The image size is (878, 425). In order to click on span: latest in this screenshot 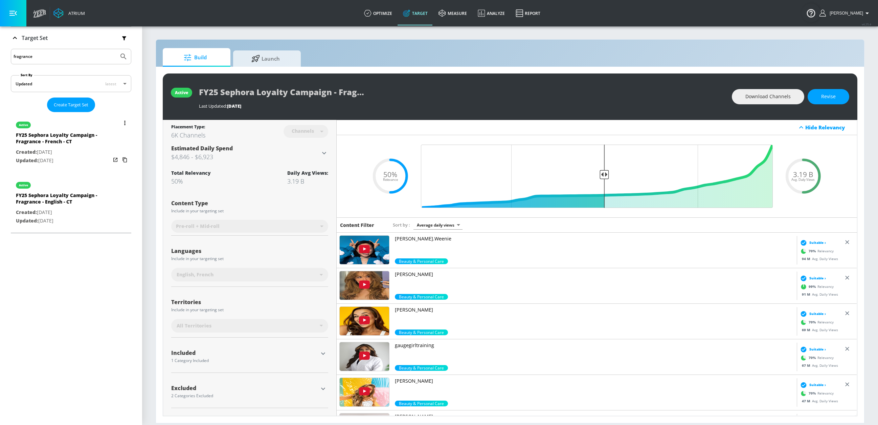, I will do `click(111, 84)`.